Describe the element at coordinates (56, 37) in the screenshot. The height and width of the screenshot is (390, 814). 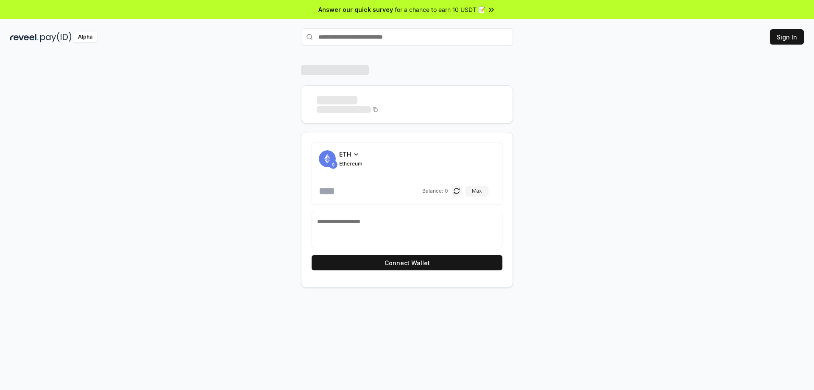
I see `img: pay_id` at that location.